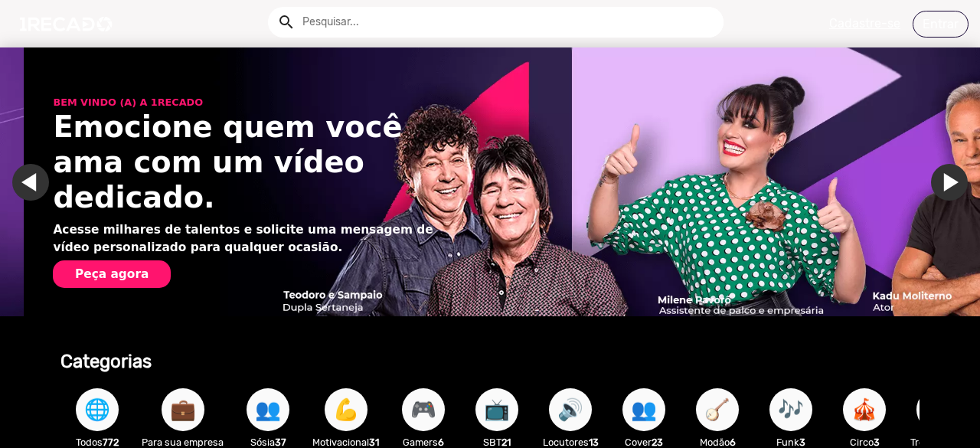  I want to click on h1: Emocione quem você ama com um vídeo dedicado., so click(249, 163).